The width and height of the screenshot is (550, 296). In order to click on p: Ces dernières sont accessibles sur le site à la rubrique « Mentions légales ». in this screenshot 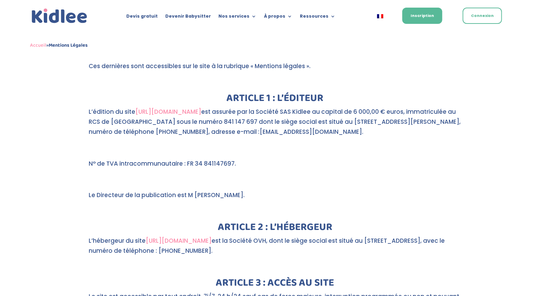, I will do `click(275, 69)`.